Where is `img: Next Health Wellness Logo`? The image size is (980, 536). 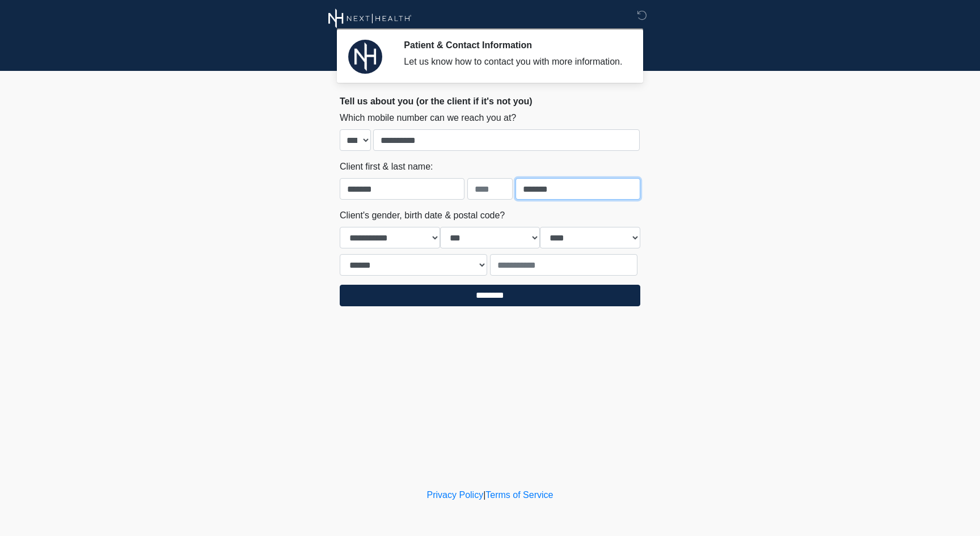
img: Next Health Wellness Logo is located at coordinates (370, 18).